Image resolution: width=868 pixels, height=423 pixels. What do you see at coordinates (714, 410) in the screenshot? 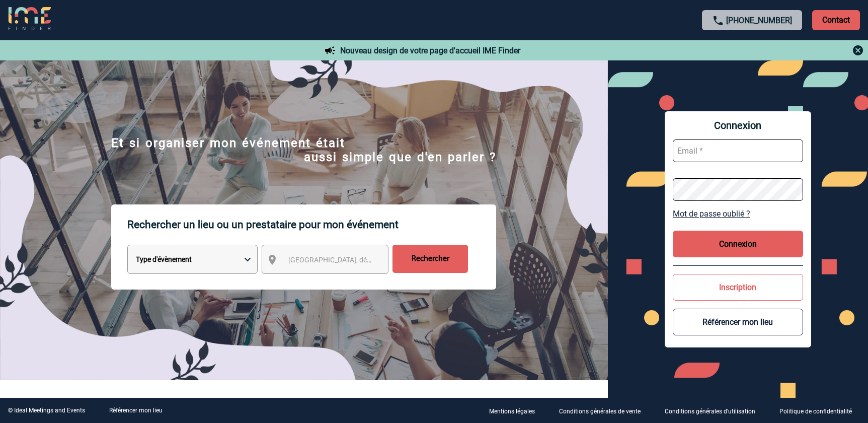
I see `a: Conditions générales d'utilisation` at bounding box center [714, 410].